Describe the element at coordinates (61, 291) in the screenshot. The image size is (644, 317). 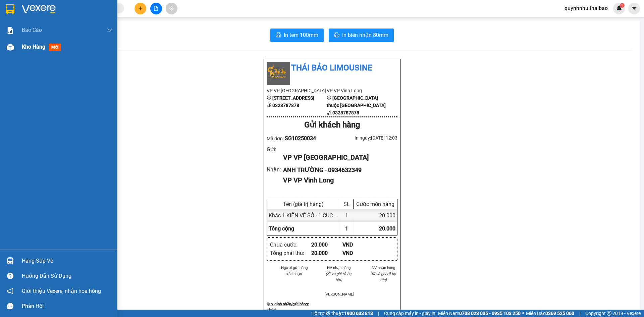
I see `span: Giới thiệu Vexere, nhận hoa hồng` at that location.